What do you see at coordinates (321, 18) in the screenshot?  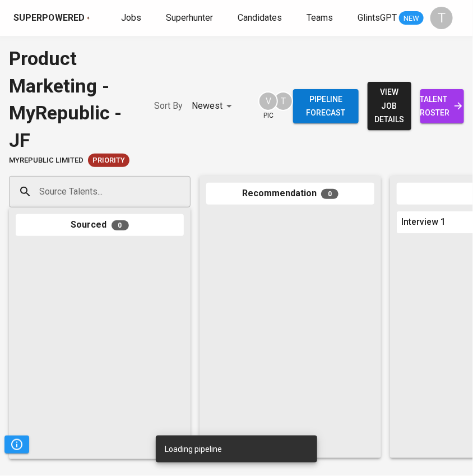 I see `a: Teams` at bounding box center [321, 18].